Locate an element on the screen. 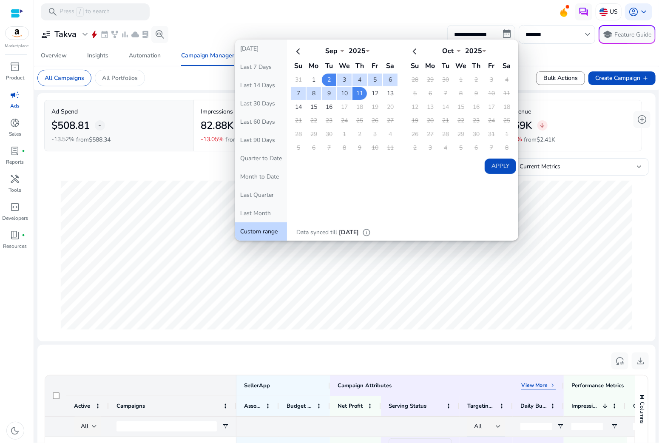  span: download is located at coordinates (641, 361).